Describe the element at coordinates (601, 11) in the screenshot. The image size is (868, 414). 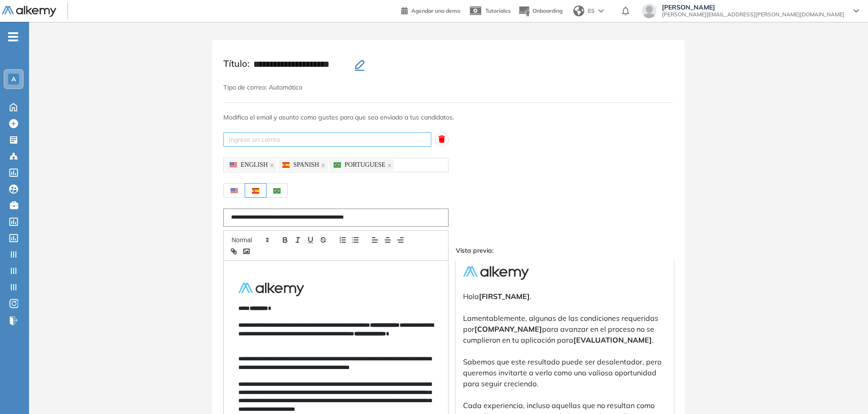
I see `img: arrow` at that location.